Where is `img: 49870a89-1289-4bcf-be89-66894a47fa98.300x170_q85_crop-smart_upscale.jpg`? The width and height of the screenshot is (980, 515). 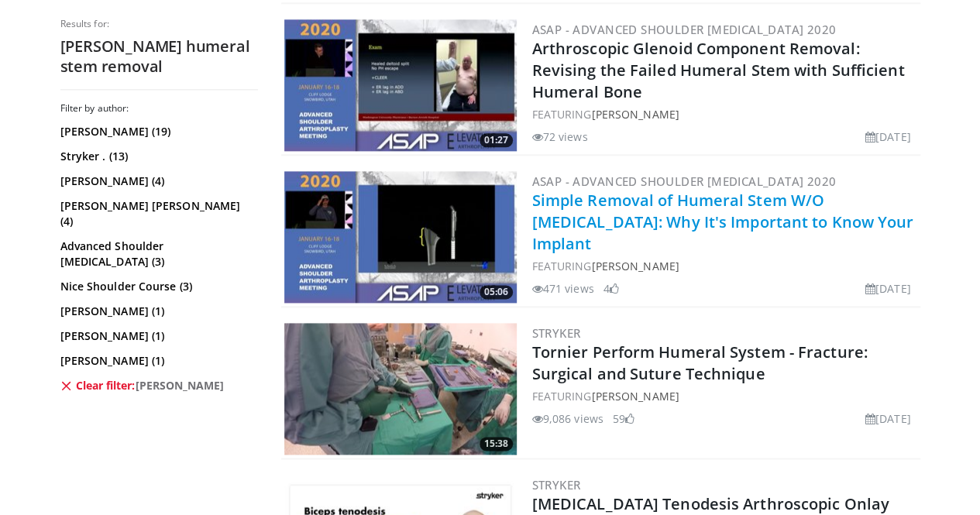
img: 49870a89-1289-4bcf-be89-66894a47fa98.300x170_q85_crop-smart_upscale.jpg is located at coordinates (401, 389).